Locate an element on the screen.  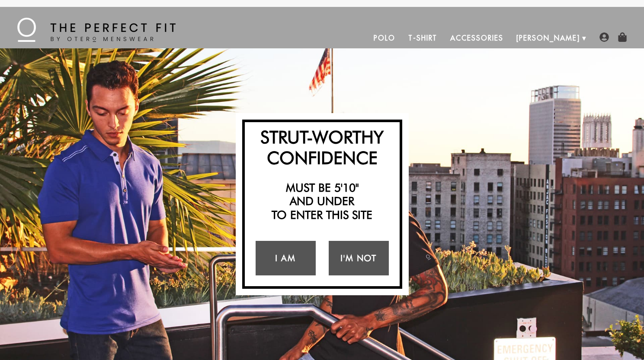
img: user-account-icon.png is located at coordinates (604, 37).